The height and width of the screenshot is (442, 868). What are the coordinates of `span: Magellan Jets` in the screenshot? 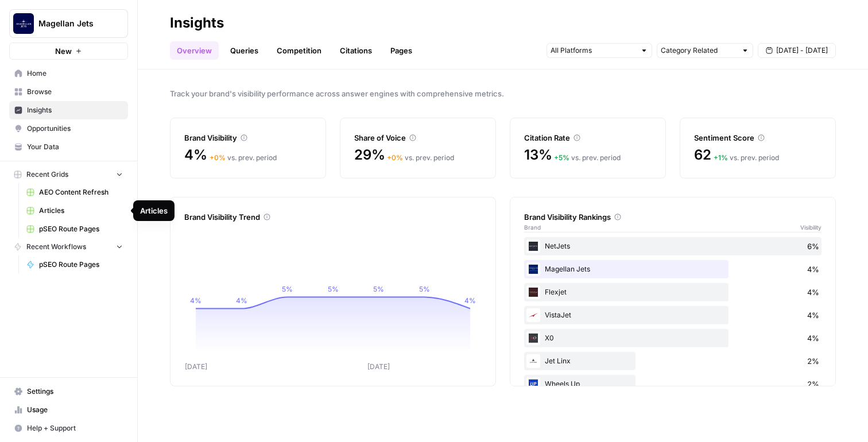 It's located at (73, 23).